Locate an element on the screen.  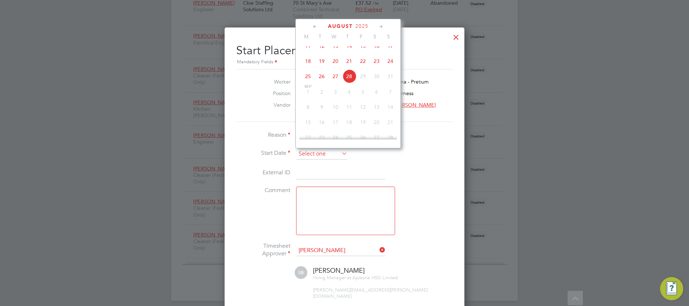
label: Start Date is located at coordinates (263, 153).